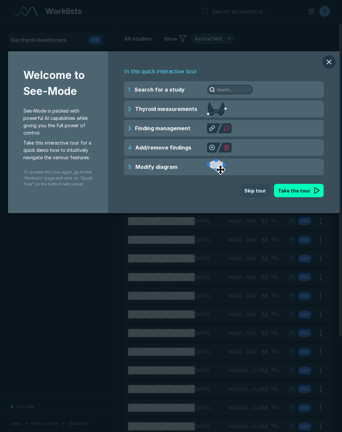 Image resolution: width=342 pixels, height=432 pixels. What do you see at coordinates (219, 128) in the screenshot?
I see `img: Finding management` at bounding box center [219, 128].